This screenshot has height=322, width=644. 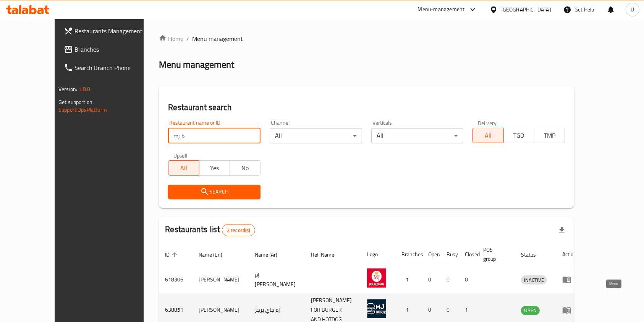 I want to click on div: OPEN, so click(x=530, y=310).